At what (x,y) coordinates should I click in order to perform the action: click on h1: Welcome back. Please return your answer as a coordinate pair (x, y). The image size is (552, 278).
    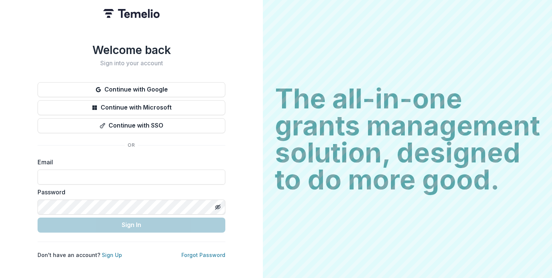
    Looking at the image, I should click on (131, 50).